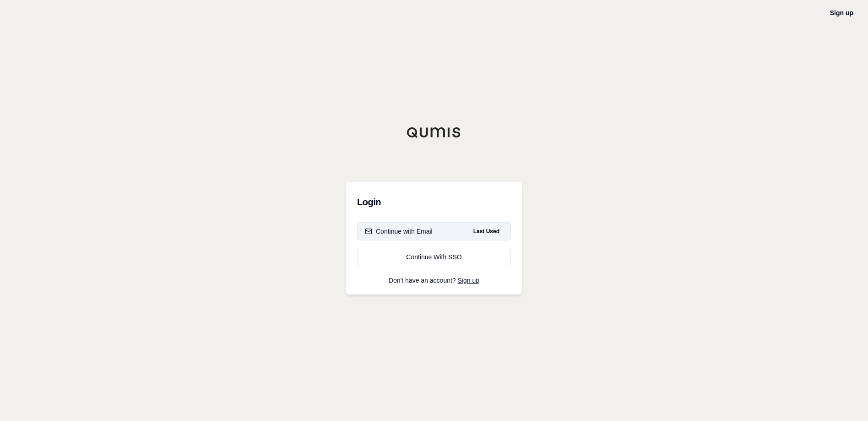 Image resolution: width=868 pixels, height=421 pixels. I want to click on button: Continue with EmailLast Used, so click(434, 231).